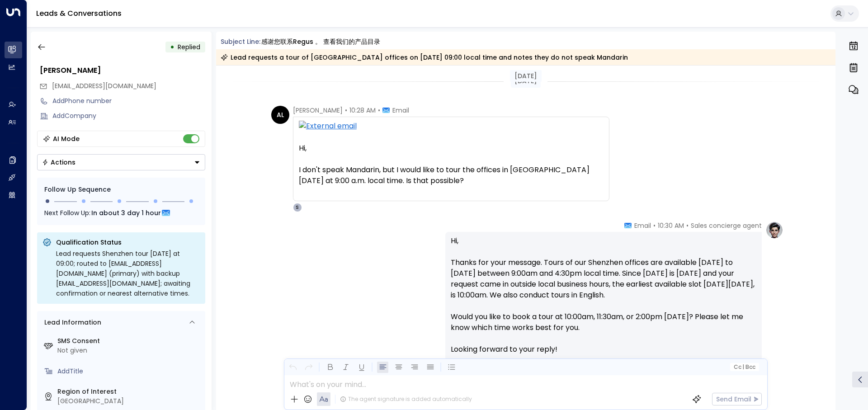  Describe the element at coordinates (59, 163) in the screenshot. I see `div: Actions` at that location.